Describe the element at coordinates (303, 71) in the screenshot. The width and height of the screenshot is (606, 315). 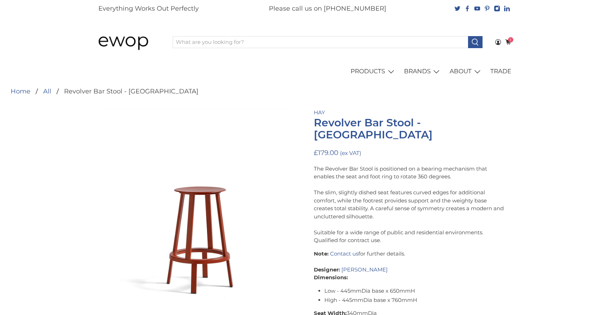
I see `nav: main navigation` at that location.